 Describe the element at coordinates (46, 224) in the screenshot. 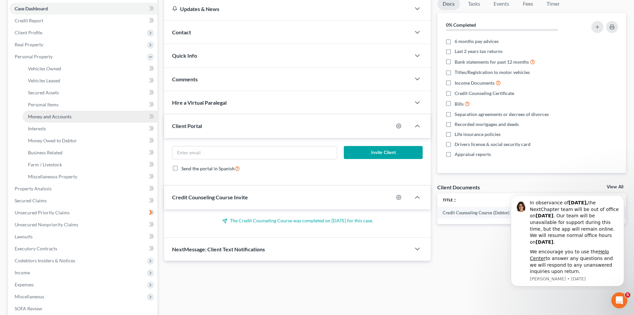

I see `span: Unsecured Nonpriority Claims` at that location.